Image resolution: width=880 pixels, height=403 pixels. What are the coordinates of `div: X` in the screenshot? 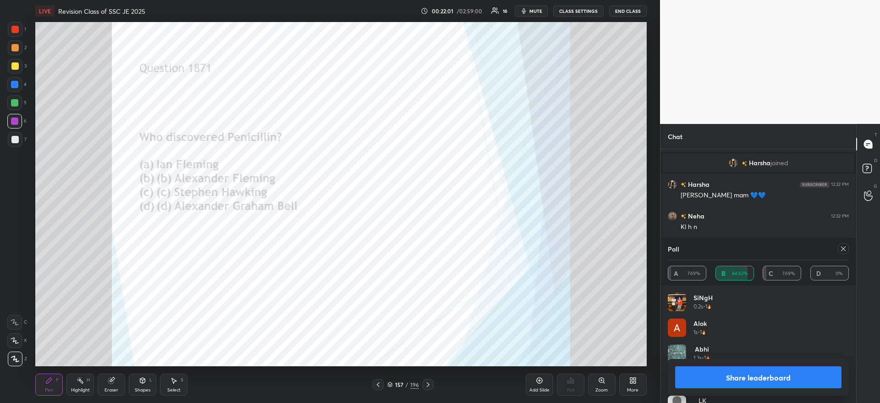 It's located at (17, 340).